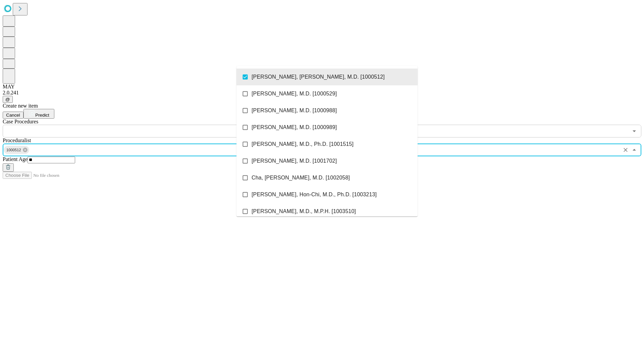 The height and width of the screenshot is (363, 644). Describe the element at coordinates (322, 87) in the screenshot. I see `div: MAY` at that location.